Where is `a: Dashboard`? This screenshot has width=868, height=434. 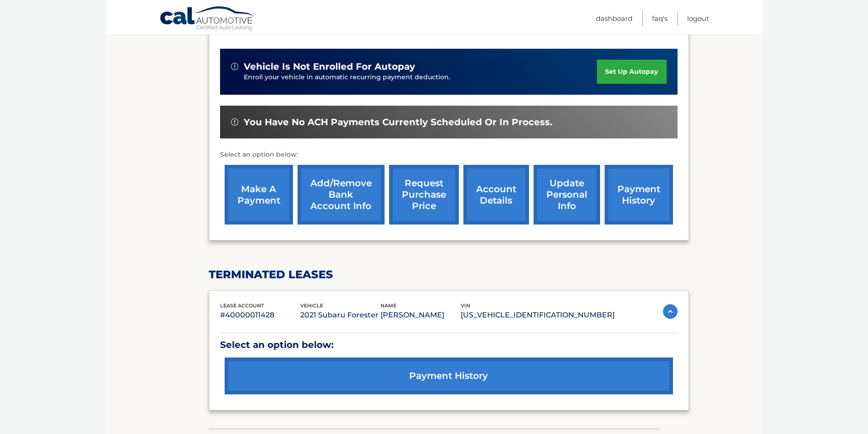 a: Dashboard is located at coordinates (614, 18).